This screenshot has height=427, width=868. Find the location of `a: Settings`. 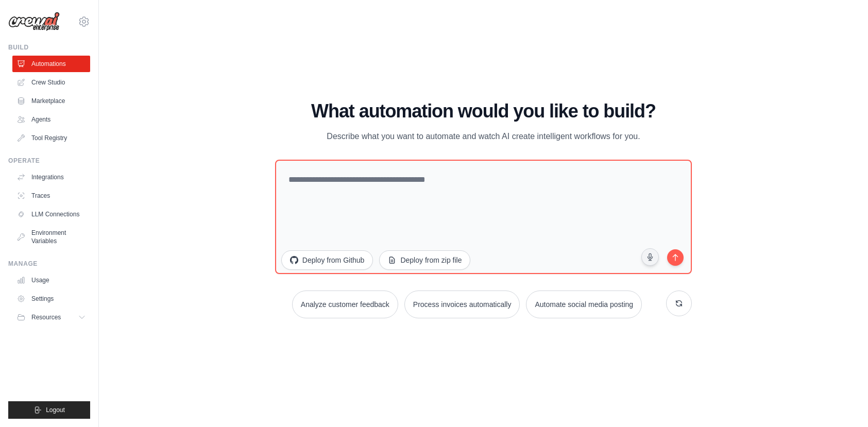

a: Settings is located at coordinates (51, 299).